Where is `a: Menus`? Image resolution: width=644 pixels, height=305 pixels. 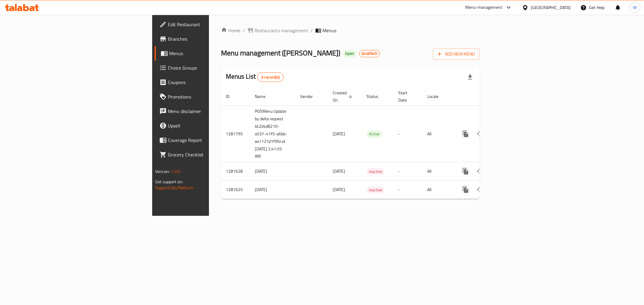
a: Menus is located at coordinates (207, 53).